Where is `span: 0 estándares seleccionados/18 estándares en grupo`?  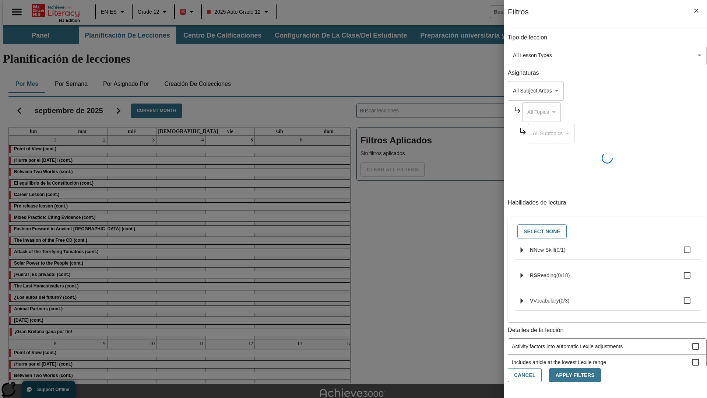 span: 0 estándares seleccionados/18 estándares en grupo is located at coordinates (563, 275).